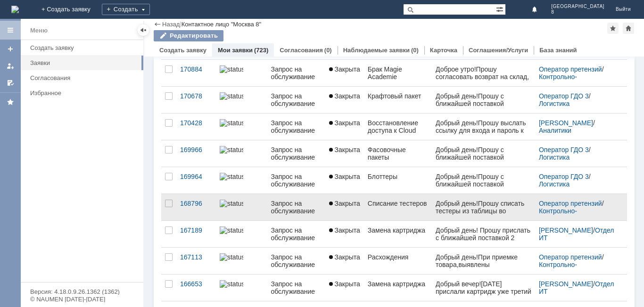  Describe the element at coordinates (15, 9) in the screenshot. I see `img: logo` at that location.